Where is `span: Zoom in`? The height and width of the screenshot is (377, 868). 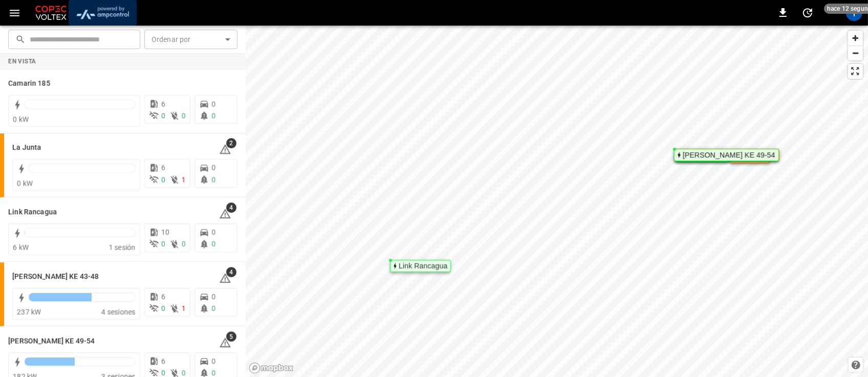
span: Zoom in is located at coordinates (855, 38).